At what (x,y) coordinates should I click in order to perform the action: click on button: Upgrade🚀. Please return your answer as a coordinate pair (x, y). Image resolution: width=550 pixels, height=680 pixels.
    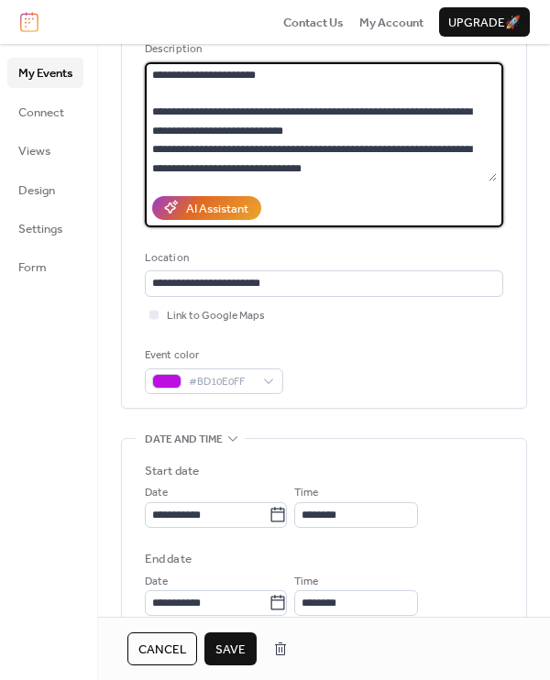
    Looking at the image, I should click on (484, 22).